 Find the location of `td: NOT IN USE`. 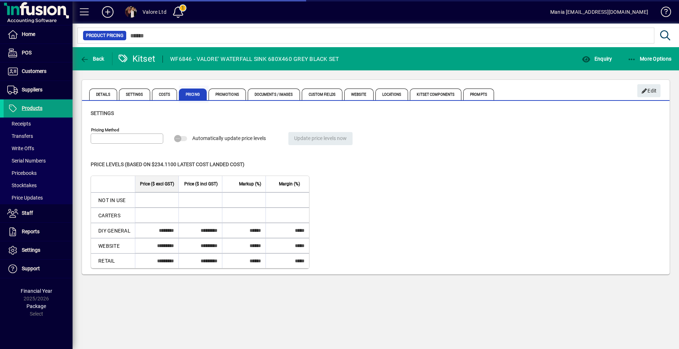

td: NOT IN USE is located at coordinates (113, 200).